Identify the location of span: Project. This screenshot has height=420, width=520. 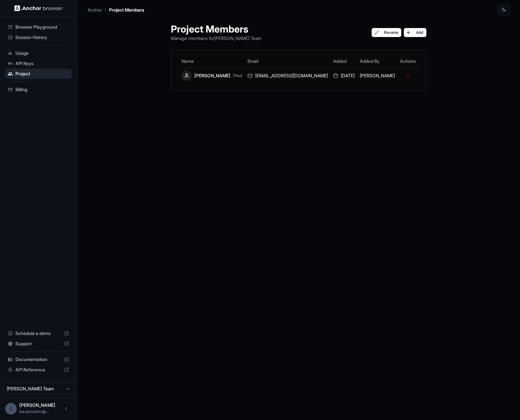
(42, 74).